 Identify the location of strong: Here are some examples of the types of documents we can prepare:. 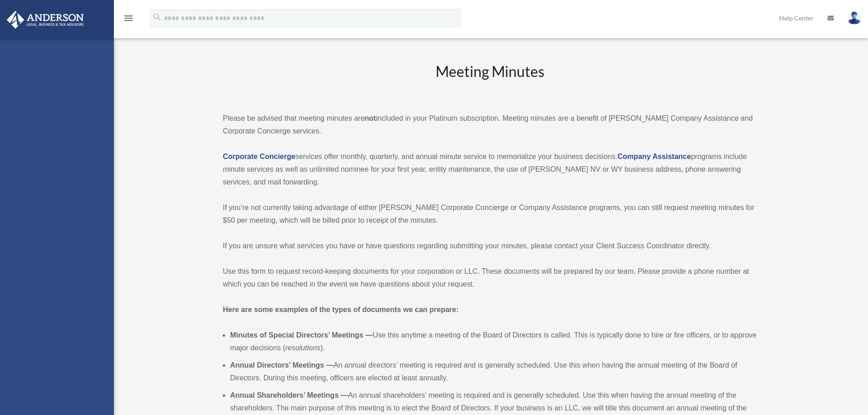
(341, 309).